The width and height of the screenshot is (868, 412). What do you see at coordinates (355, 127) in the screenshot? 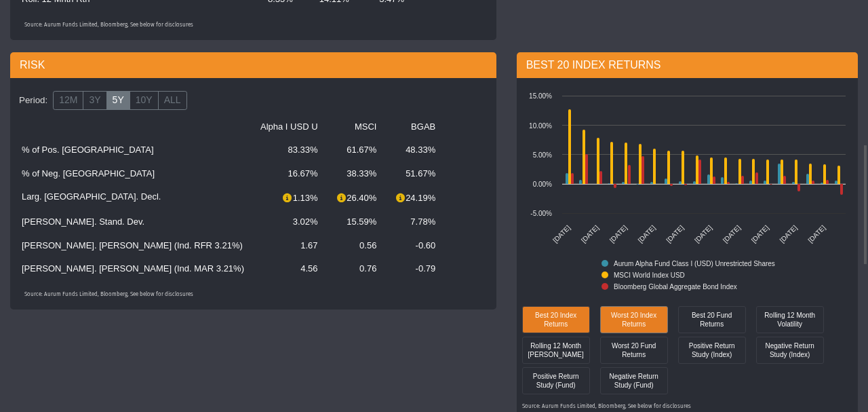
I see `td: MSCI` at bounding box center [355, 127].